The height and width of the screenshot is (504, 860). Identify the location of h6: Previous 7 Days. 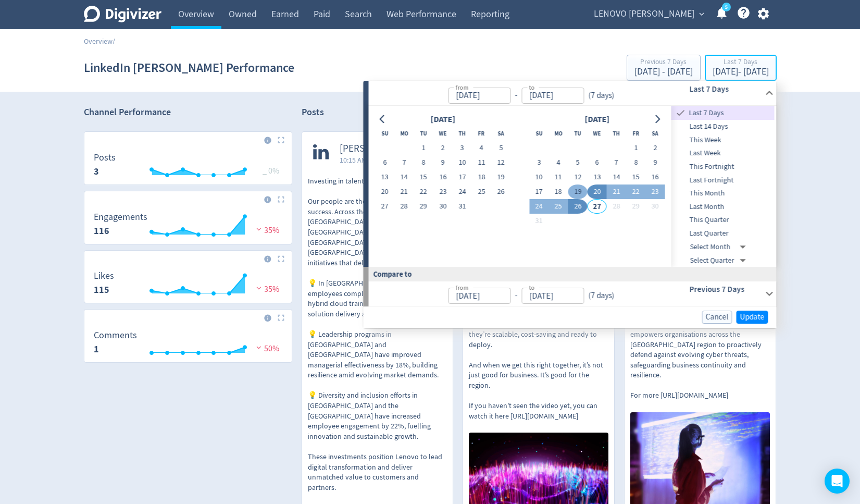
(725, 289).